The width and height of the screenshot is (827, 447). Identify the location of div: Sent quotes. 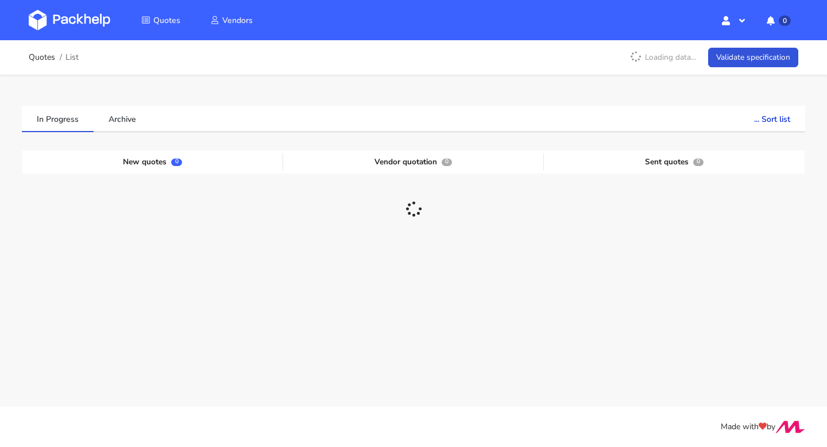
(674, 162).